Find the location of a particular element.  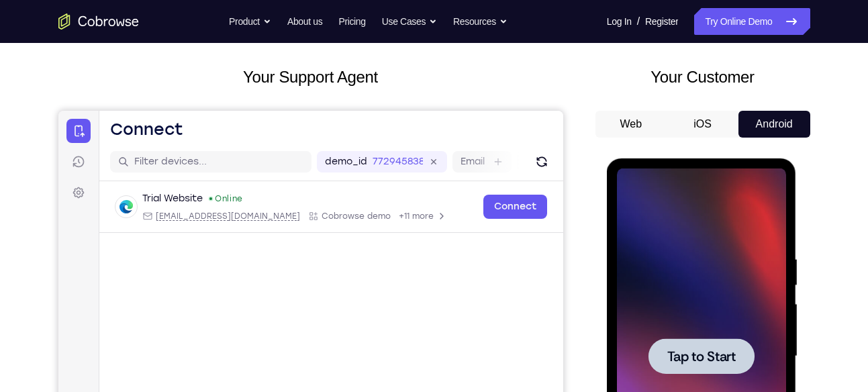

button: Web is located at coordinates (631, 124).